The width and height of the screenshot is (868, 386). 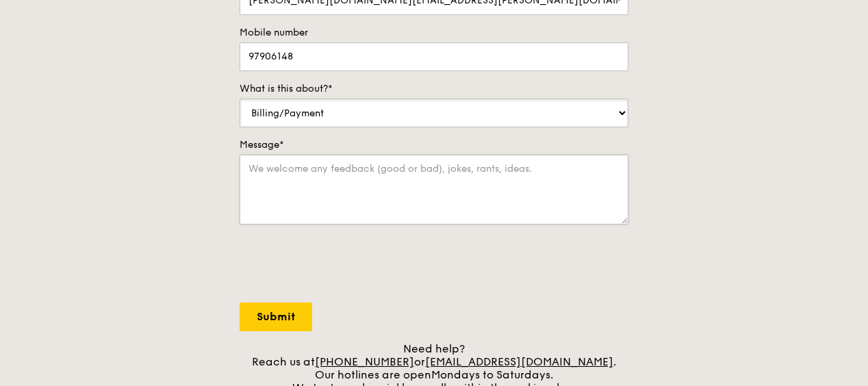 What do you see at coordinates (276, 317) in the screenshot?
I see `input: Submit` at bounding box center [276, 317].